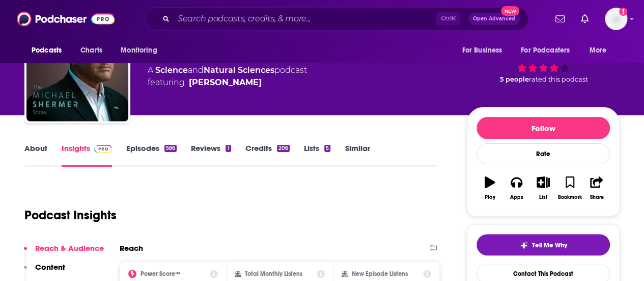 This screenshot has height=281, width=644. I want to click on span: Logged in as smeizlik, so click(616, 19).